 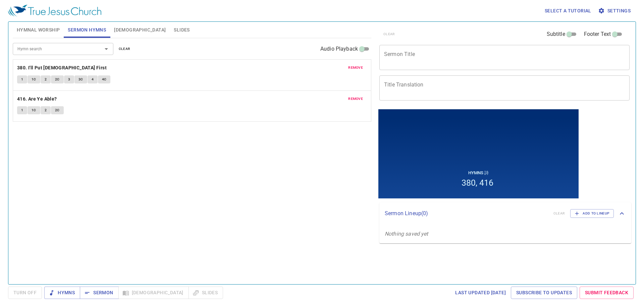 I want to click on img: True Jesus Church, so click(x=55, y=11).